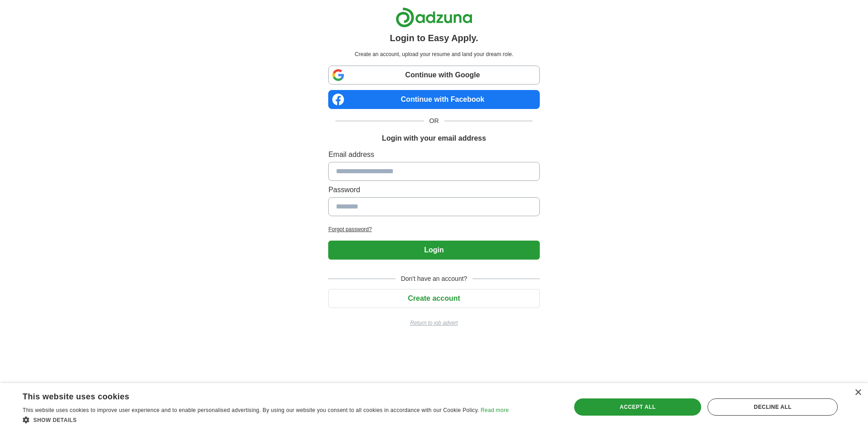 The height and width of the screenshot is (431, 868). I want to click on span: This website uses cookies to improve user experience and to enable personalised advertising. By u..., so click(251, 410).